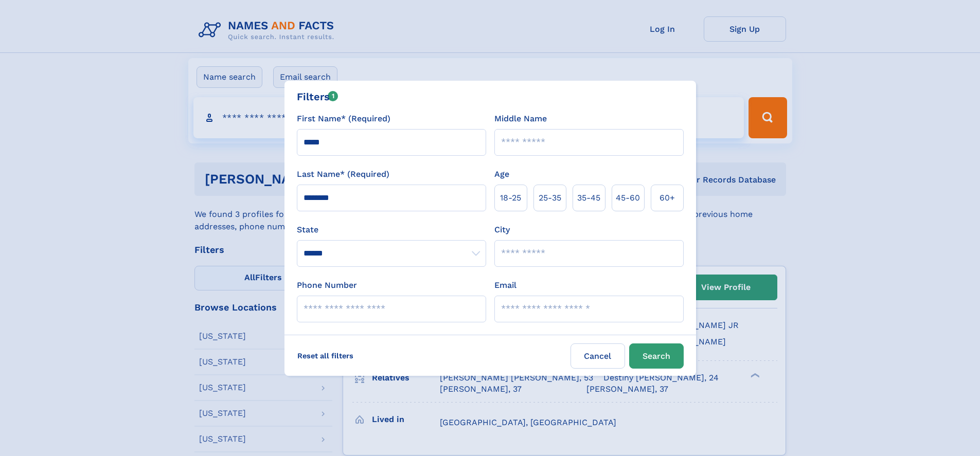  Describe the element at coordinates (344, 119) in the screenshot. I see `label: First Name* (Required)` at that location.